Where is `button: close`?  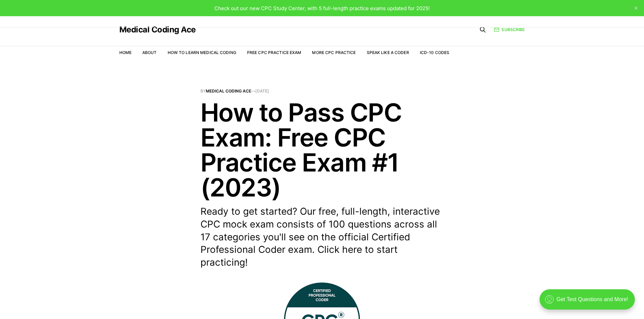
button: close is located at coordinates (636, 8).